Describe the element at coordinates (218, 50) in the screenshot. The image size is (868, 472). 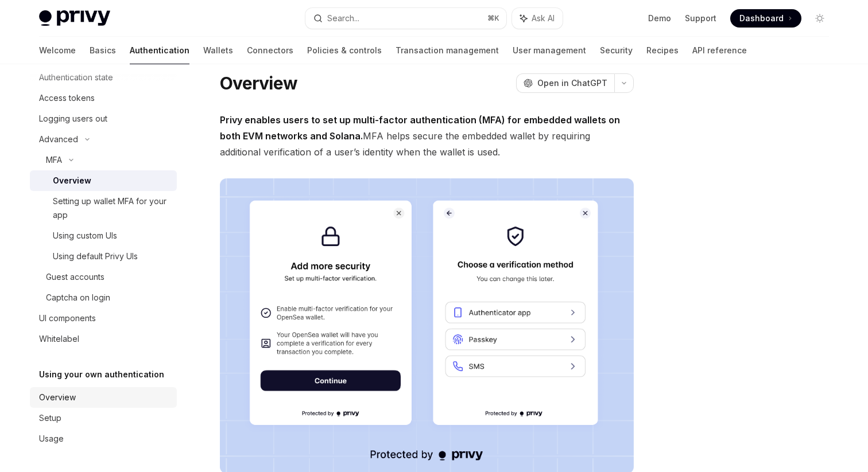
I see `a: Wallets` at that location.